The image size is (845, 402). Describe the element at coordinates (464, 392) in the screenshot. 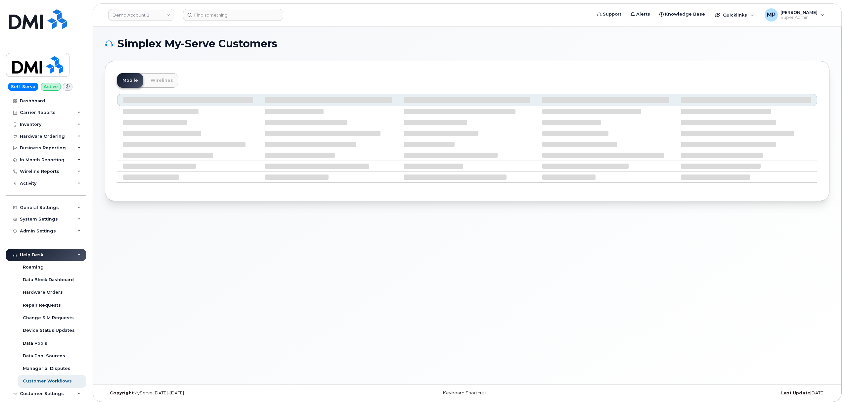

I see `a: Keyboard Shortcuts` at that location.